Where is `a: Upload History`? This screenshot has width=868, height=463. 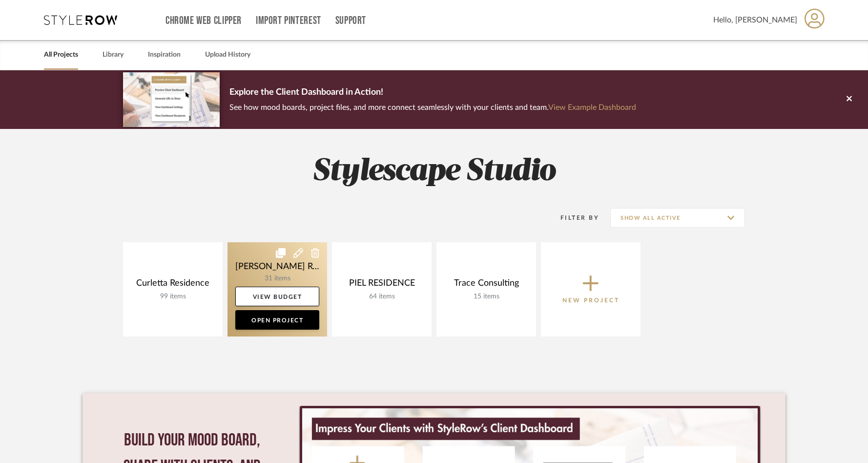
a: Upload History is located at coordinates (228, 55).